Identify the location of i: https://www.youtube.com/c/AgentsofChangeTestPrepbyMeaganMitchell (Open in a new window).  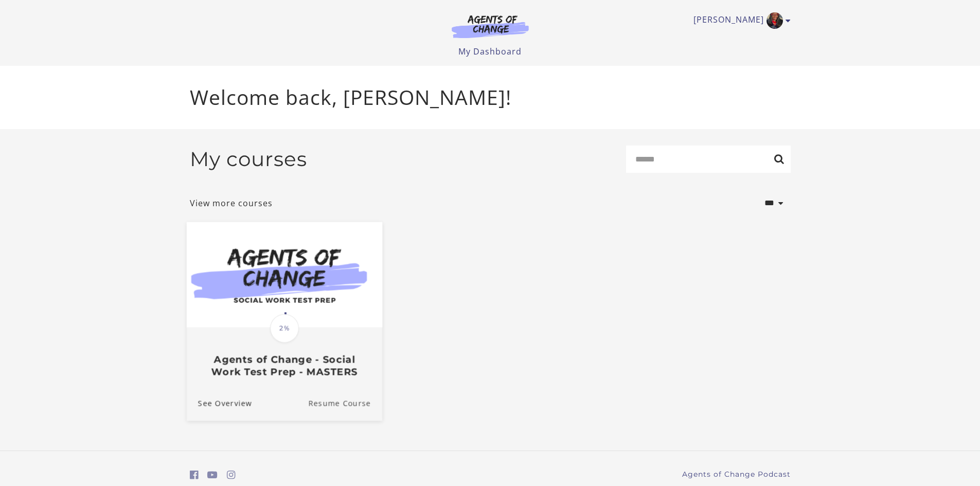
(212, 475).